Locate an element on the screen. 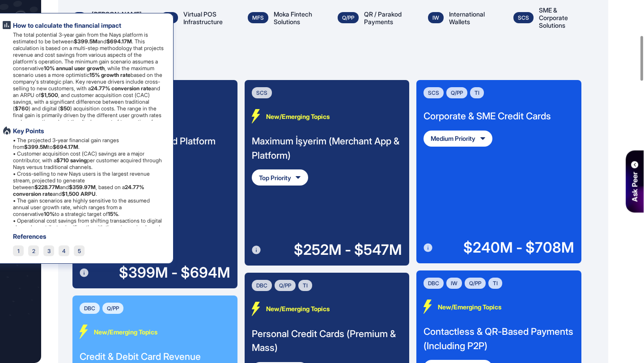 The image size is (644, 363). strong: $359.97M is located at coordinates (83, 187).